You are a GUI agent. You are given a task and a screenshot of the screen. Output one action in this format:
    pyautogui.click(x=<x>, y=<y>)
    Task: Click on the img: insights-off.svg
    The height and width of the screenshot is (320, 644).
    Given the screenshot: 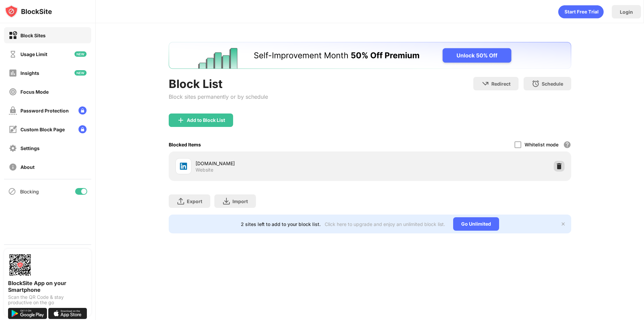 What is the action you would take?
    pyautogui.click(x=13, y=73)
    